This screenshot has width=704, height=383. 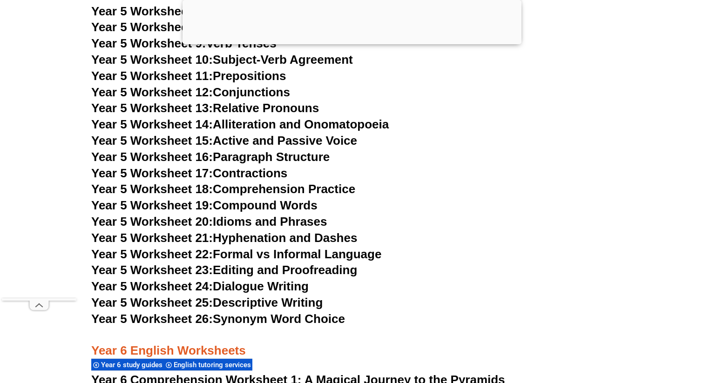 I want to click on a: Year 5 Worksheet 15:Active and Passive Voice, so click(x=224, y=141).